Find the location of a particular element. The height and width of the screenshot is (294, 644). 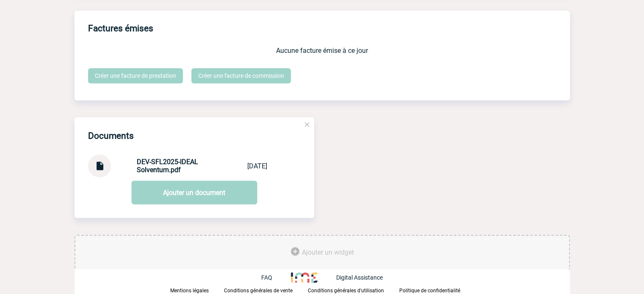

a: Ajouter un document is located at coordinates (194, 192).